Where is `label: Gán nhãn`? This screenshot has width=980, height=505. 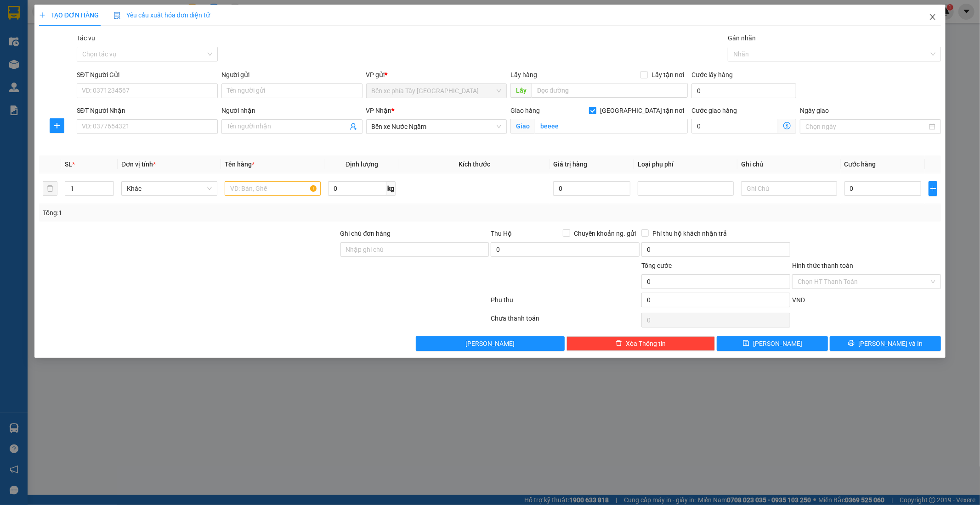 label: Gán nhãn is located at coordinates (741, 38).